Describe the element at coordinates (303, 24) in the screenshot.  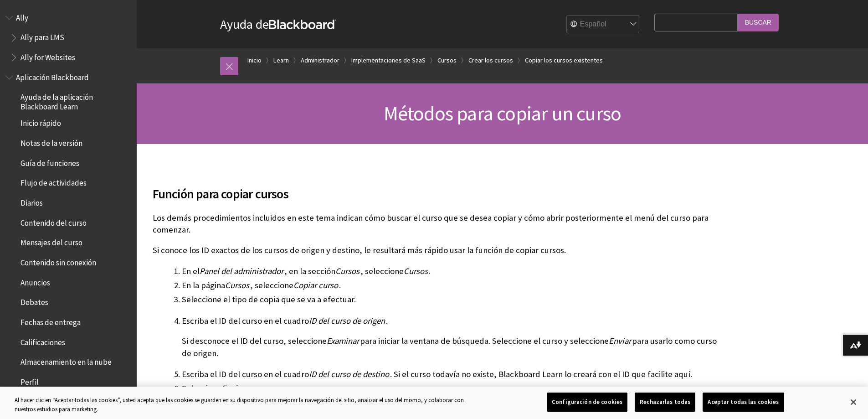
I see `strong: Blackboard` at that location.